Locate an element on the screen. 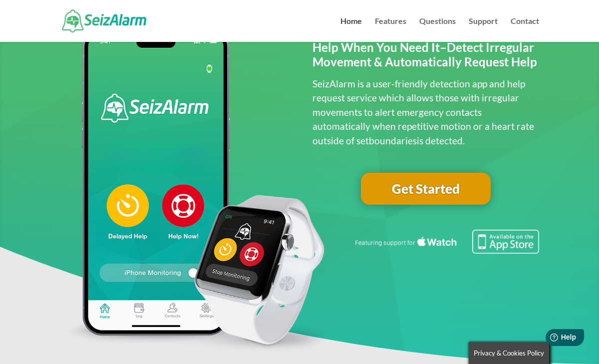 The image size is (599, 364). a: Home is located at coordinates (351, 29).